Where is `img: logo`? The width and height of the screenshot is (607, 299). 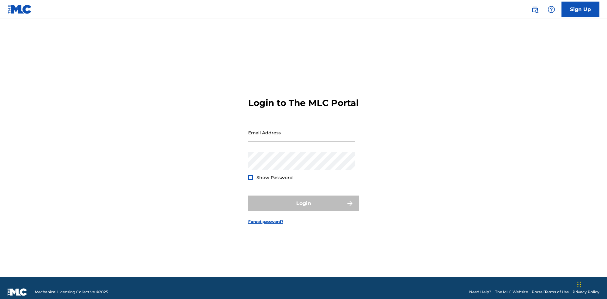 img: logo is located at coordinates (17, 293).